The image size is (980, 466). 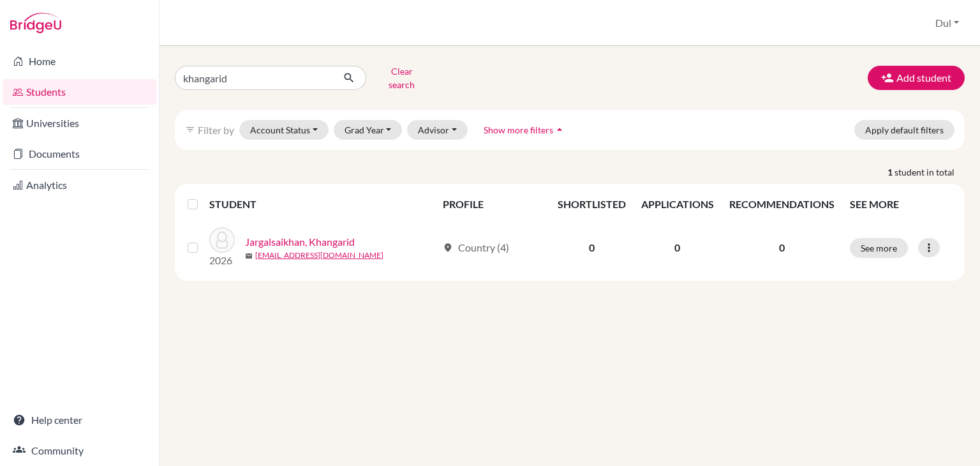 What do you see at coordinates (592, 204) in the screenshot?
I see `th: SHORTLISTED` at bounding box center [592, 204].